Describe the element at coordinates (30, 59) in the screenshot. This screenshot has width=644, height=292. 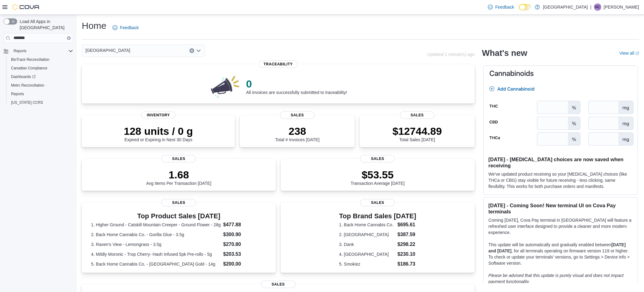
I see `a: BioTrack Reconciliation` at that location.